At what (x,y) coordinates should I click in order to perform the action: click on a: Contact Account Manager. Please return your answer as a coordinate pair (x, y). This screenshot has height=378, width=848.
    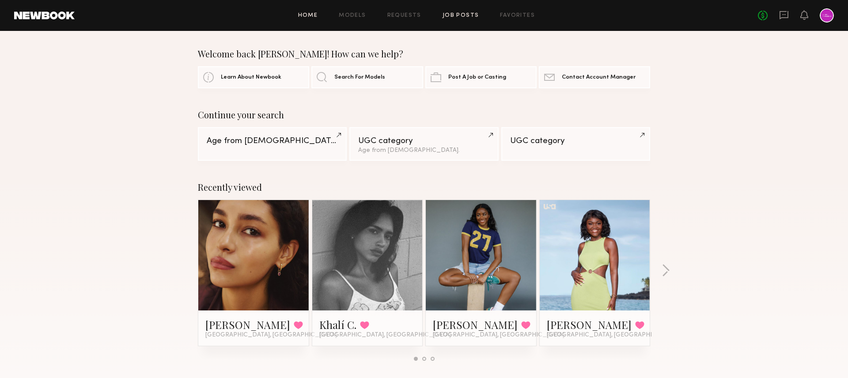
    Looking at the image, I should click on (595, 77).